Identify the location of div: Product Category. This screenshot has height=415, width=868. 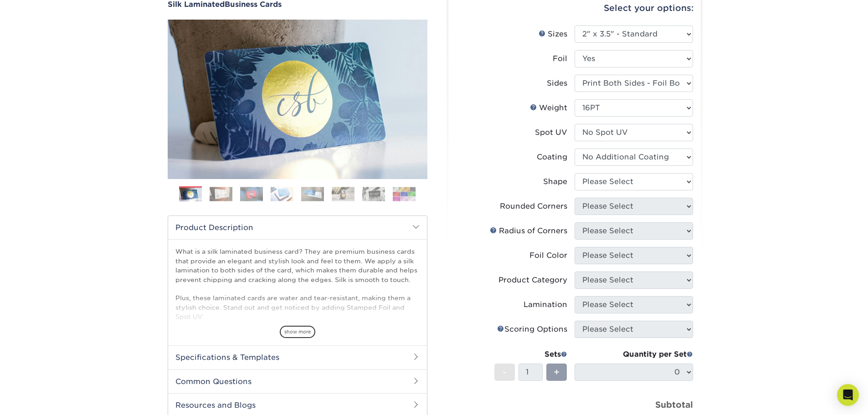
(533, 281).